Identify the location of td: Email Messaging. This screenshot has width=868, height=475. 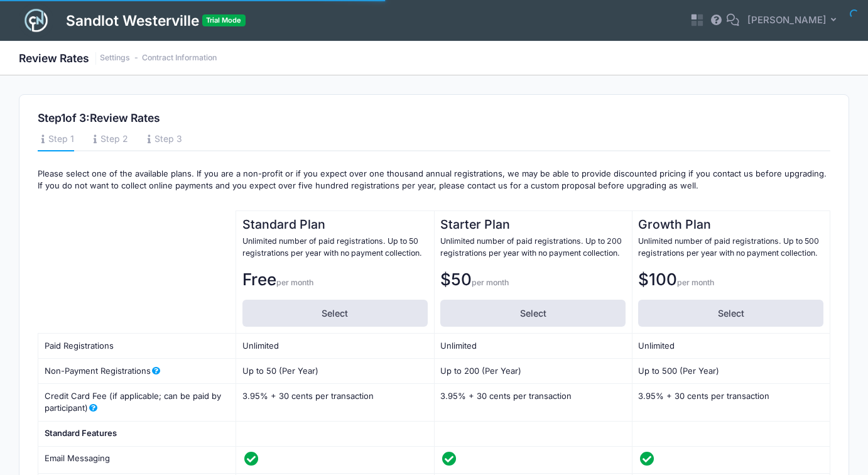
(137, 459).